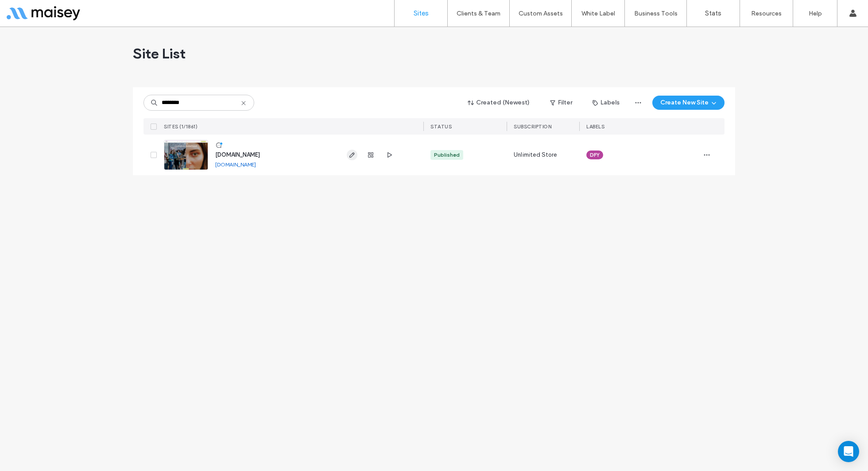 Image resolution: width=868 pixels, height=471 pixels. I want to click on label: White Label, so click(598, 13).